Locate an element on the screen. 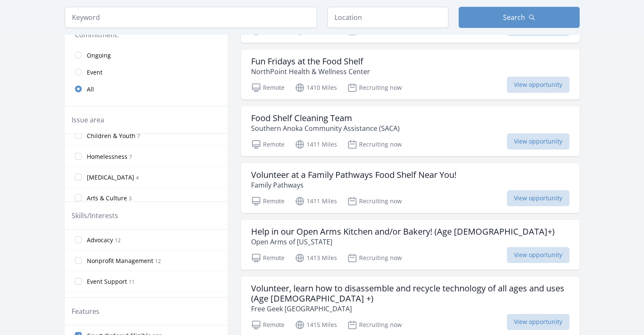  span: Arts & Culture is located at coordinates (107, 198).